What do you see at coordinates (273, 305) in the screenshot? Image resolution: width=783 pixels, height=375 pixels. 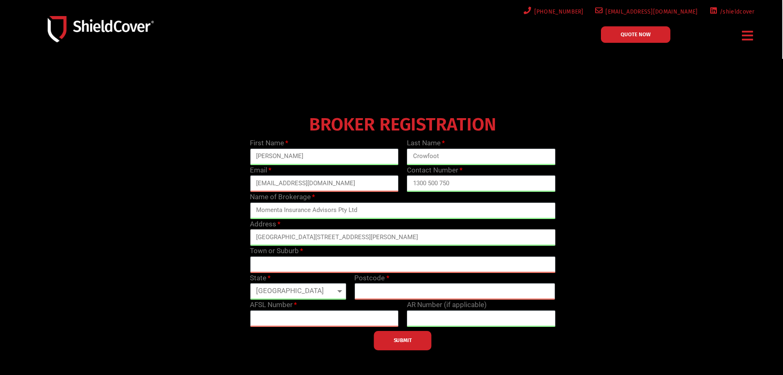 I see `label: AFSL Number` at bounding box center [273, 305].